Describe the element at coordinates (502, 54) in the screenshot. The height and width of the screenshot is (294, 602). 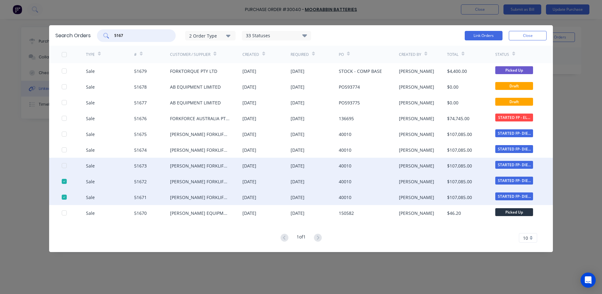
I see `div: Status` at that location.